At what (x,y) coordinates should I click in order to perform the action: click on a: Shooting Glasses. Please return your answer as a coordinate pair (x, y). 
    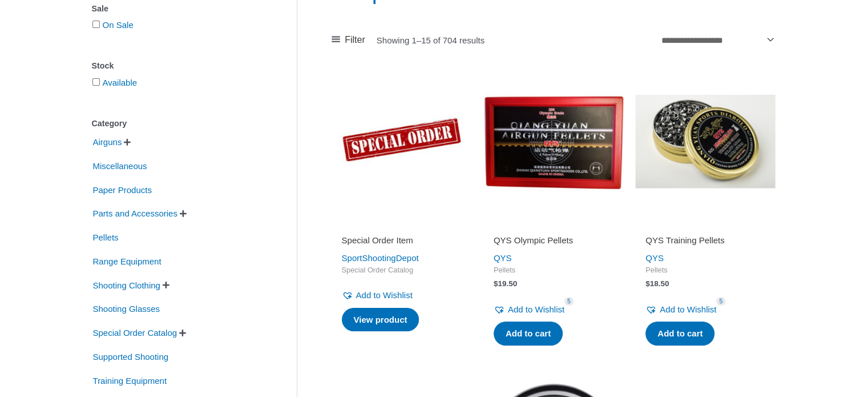
    Looking at the image, I should click on (126, 308).